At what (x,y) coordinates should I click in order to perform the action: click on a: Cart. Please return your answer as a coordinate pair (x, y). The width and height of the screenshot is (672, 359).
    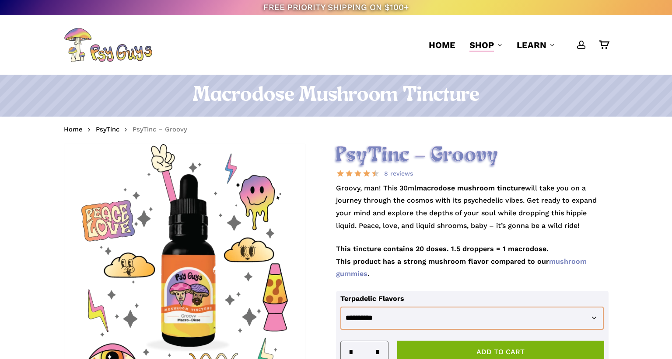
    Looking at the image, I should click on (604, 45).